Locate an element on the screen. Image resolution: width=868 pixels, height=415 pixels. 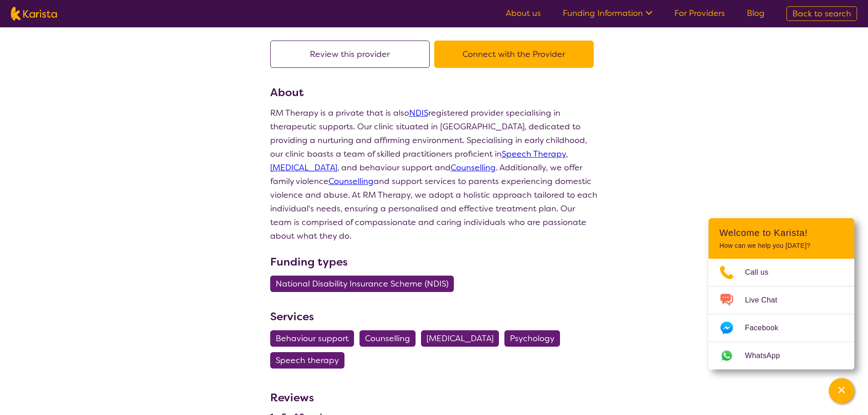
a: Funding Information is located at coordinates (607, 13).